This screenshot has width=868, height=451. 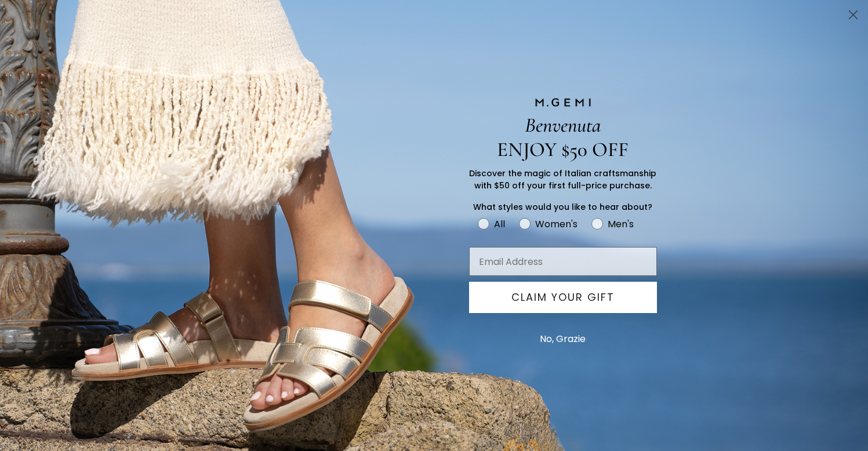 I want to click on span: Benvenuta, so click(x=562, y=125).